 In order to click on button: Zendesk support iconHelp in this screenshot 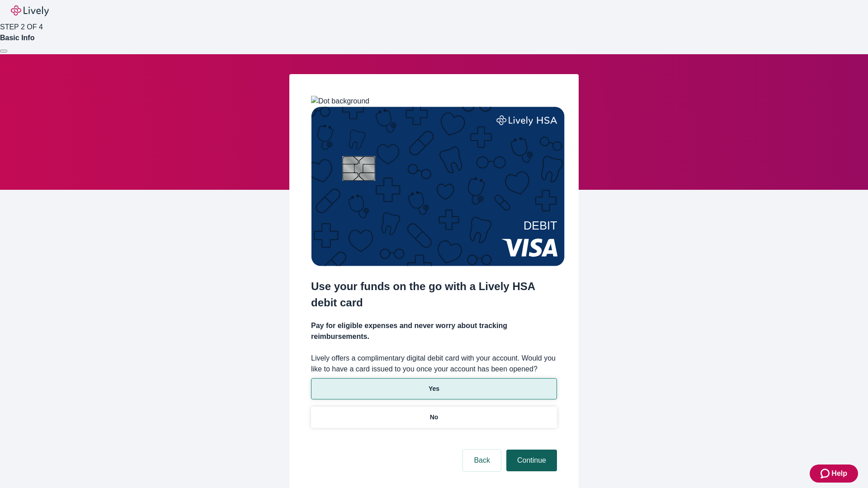, I will do `click(833, 474)`.